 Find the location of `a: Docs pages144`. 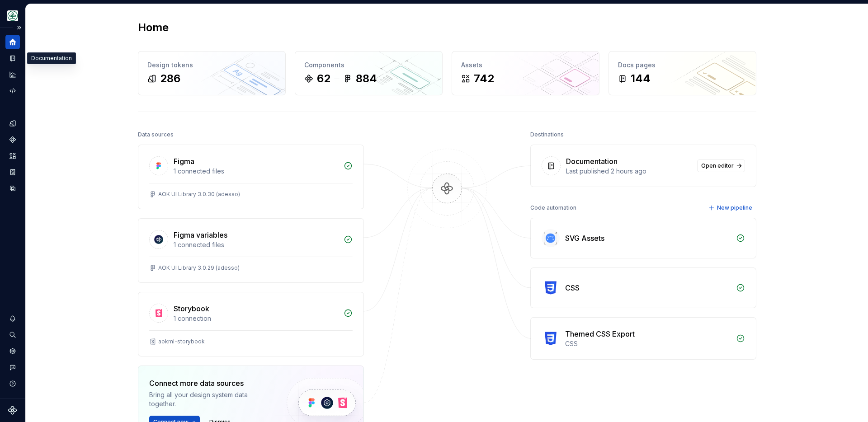

a: Docs pages144 is located at coordinates (682, 73).